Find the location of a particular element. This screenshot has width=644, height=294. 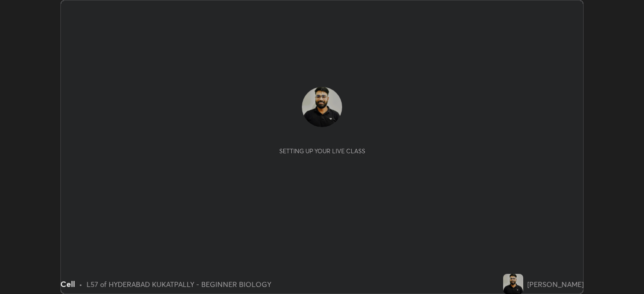

div: L57 of HYDERABAD KUKATPALLY - BEGINNER BIOLOGY is located at coordinates (179, 284).